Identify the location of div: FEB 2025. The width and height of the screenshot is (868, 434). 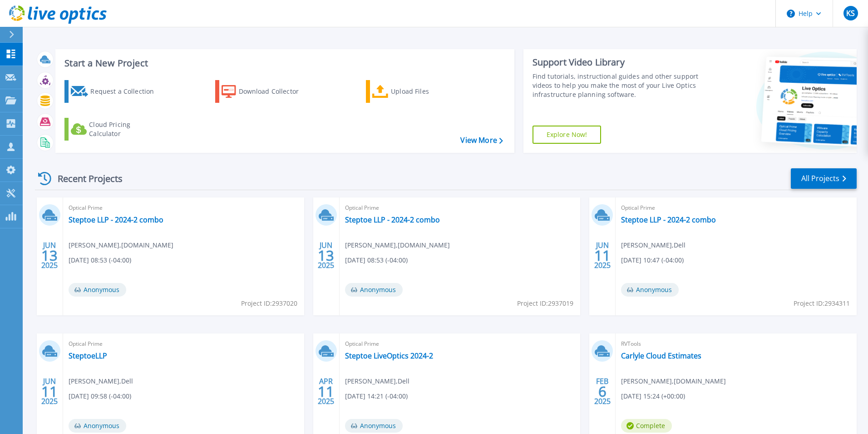
(603, 391).